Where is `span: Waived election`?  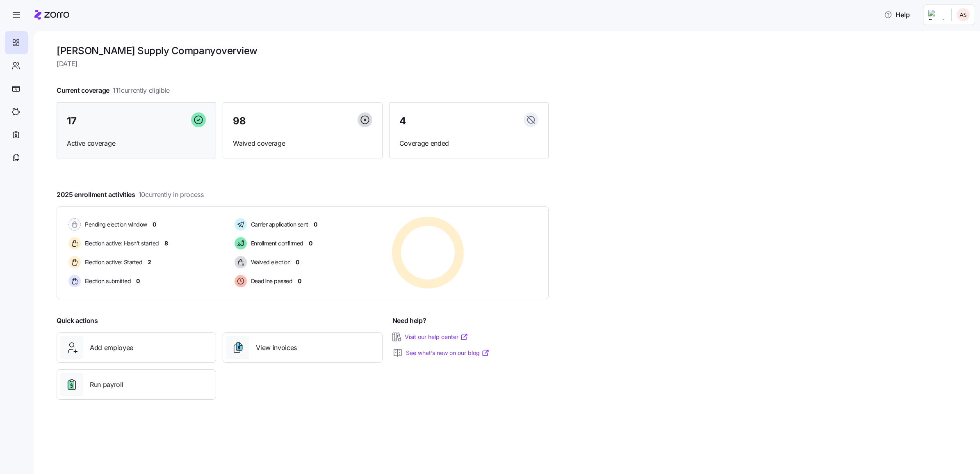
span: Waived election is located at coordinates (269, 262).